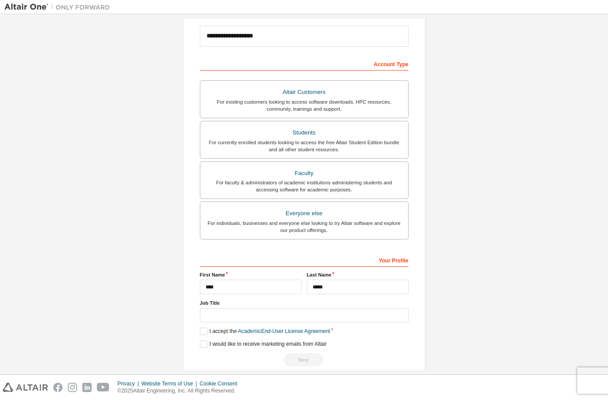 The image size is (608, 400). I want to click on div: Cookie Consent, so click(221, 383).